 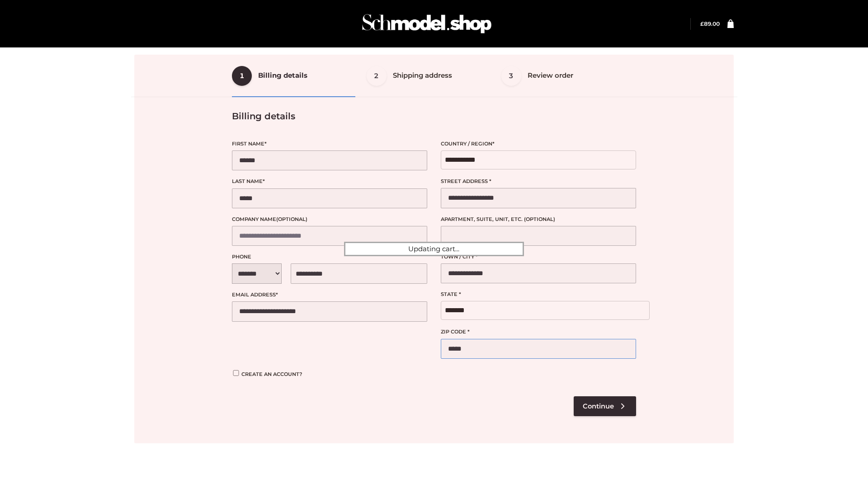 What do you see at coordinates (427, 24) in the screenshot?
I see `img: Schmodel Admin 964` at bounding box center [427, 24].